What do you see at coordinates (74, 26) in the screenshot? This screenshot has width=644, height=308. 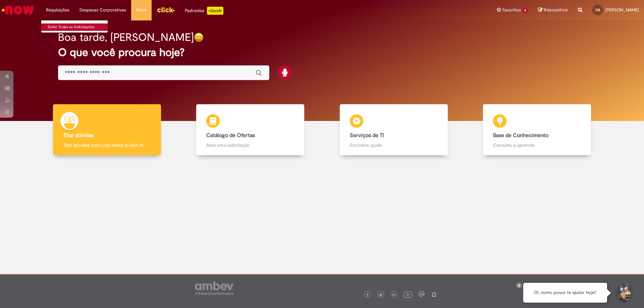 I see `ul: Requisições` at bounding box center [74, 26].